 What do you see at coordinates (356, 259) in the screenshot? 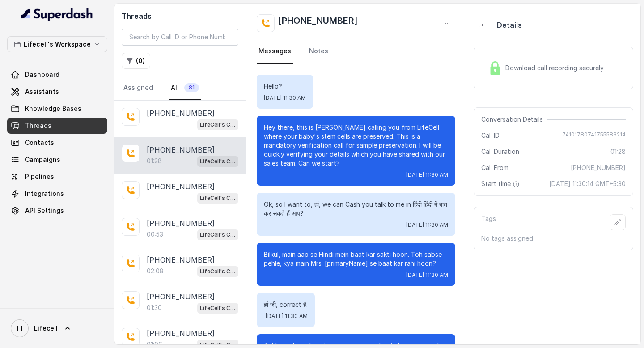
I see `p: Bilkul, main aap se Hindi mein baat kar sakti hoon. Toh sabse pehle, kya main Mrs. [primaryName] ...` at bounding box center [356, 259].